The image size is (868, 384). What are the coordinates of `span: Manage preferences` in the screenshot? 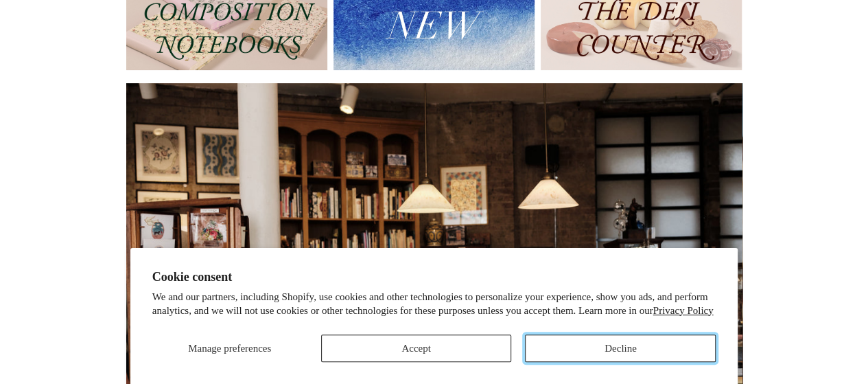 It's located at (229, 349).